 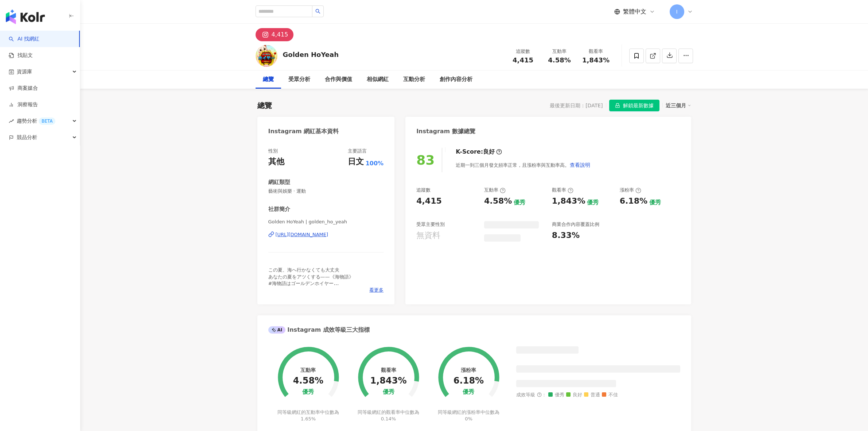 What do you see at coordinates (469, 416) in the screenshot?
I see `div: 同等級網紅的漲粉率中位數為` at bounding box center [469, 416].